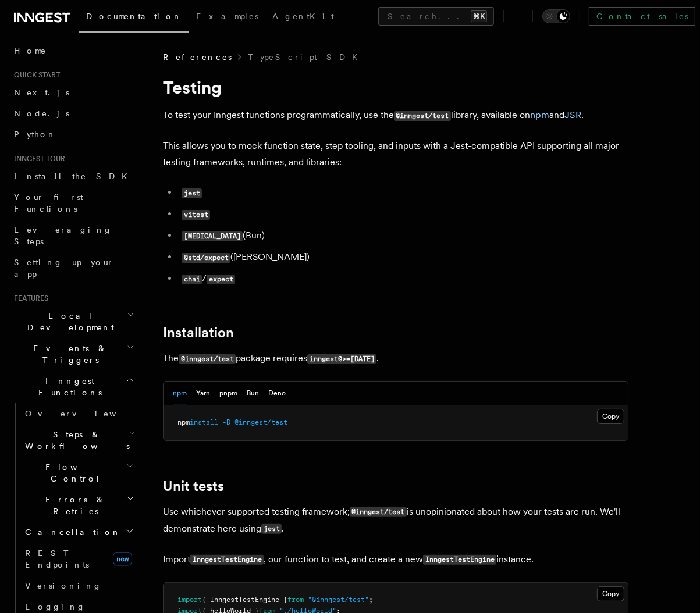  I want to click on span: Inngest Functions, so click(67, 387).